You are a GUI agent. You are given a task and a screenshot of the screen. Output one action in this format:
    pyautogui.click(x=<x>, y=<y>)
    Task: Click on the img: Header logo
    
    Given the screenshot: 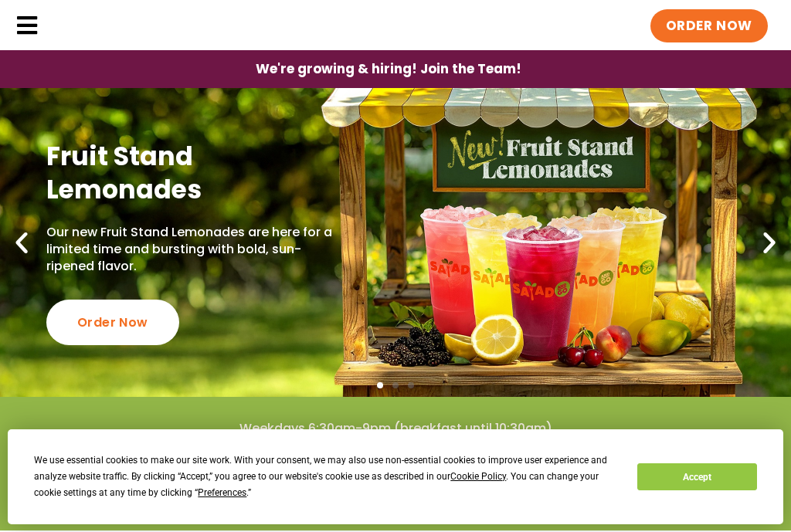 What is the action you would take?
    pyautogui.click(x=170, y=26)
    